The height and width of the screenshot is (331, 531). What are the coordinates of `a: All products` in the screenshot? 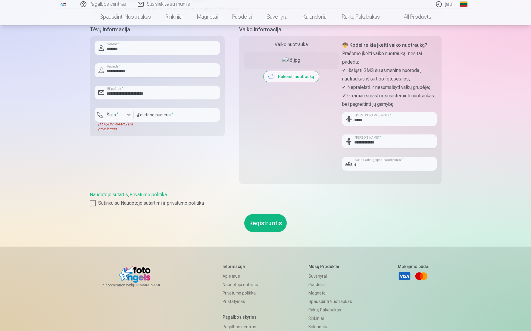 It's located at (412, 17).